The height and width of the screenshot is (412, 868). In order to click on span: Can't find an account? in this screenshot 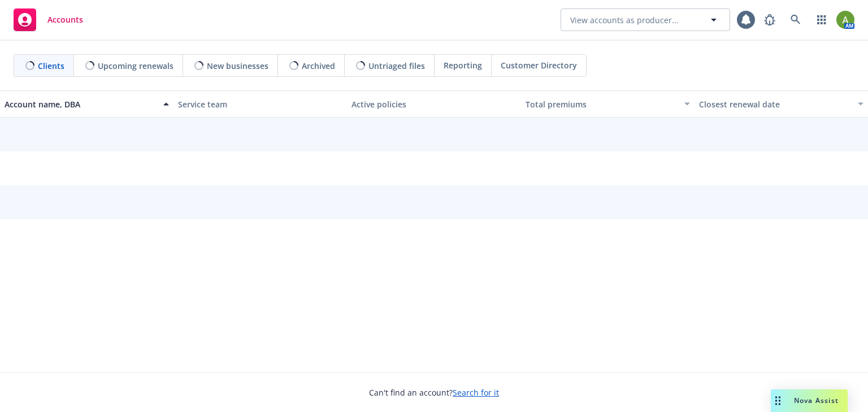, I will do `click(434, 392)`.